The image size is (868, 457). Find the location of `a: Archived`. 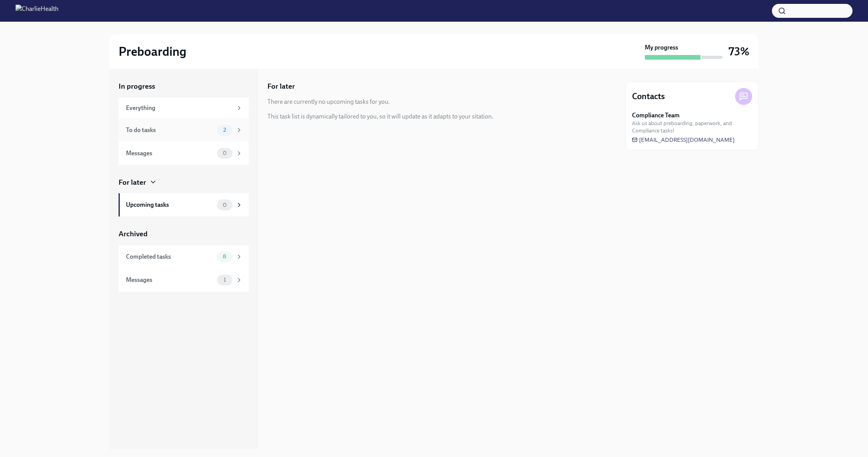

a: Archived is located at coordinates (183, 234).